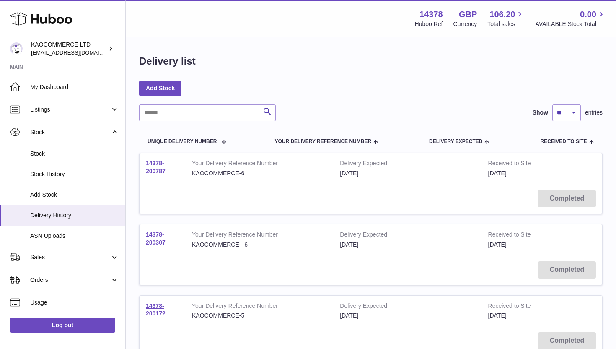  I want to click on span: Received to Site, so click(563, 141).